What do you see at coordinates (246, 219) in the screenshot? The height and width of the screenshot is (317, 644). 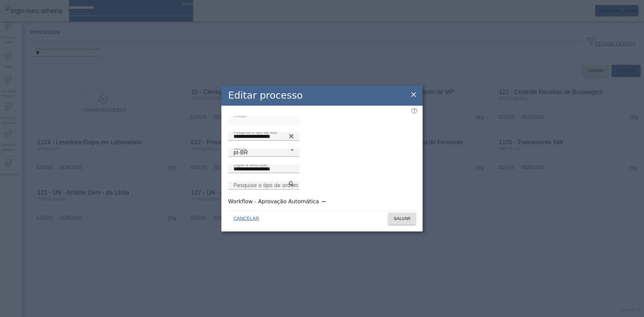 I see `button: CANCELAR` at bounding box center [246, 219].